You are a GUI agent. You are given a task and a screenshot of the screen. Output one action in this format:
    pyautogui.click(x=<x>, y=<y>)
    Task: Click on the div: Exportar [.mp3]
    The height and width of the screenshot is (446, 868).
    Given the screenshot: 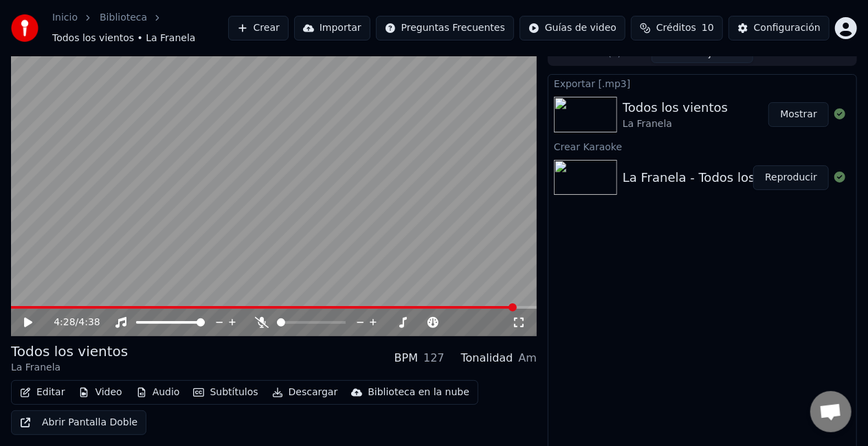 What is the action you would take?
    pyautogui.click(x=703, y=83)
    